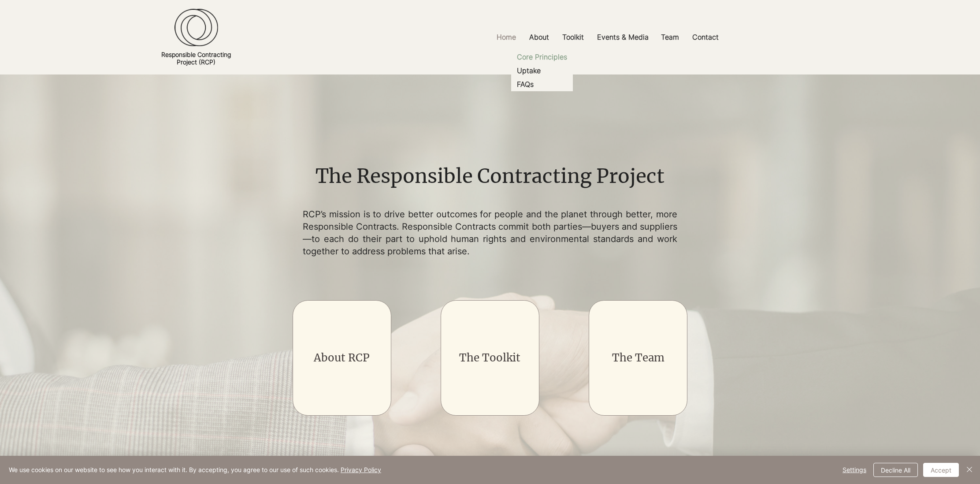  I want to click on p: About, so click(539, 37).